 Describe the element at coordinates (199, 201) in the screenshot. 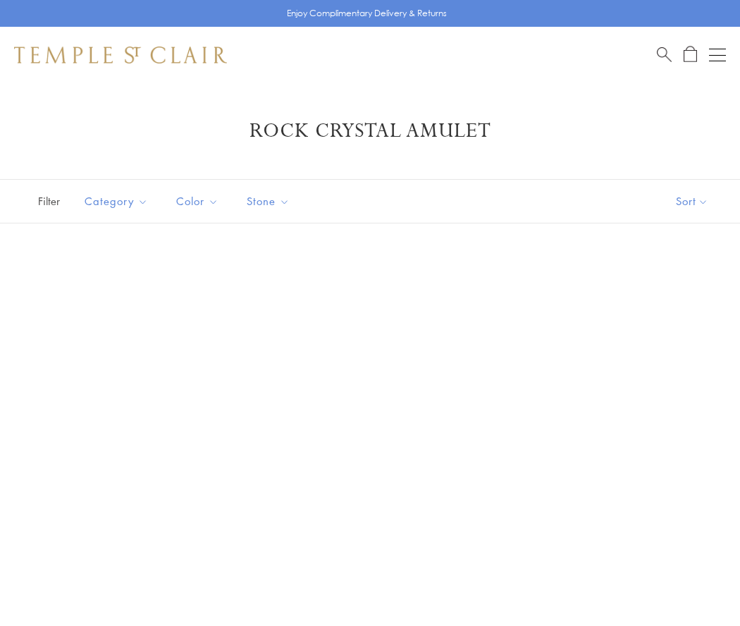

I see `span: Color` at that location.